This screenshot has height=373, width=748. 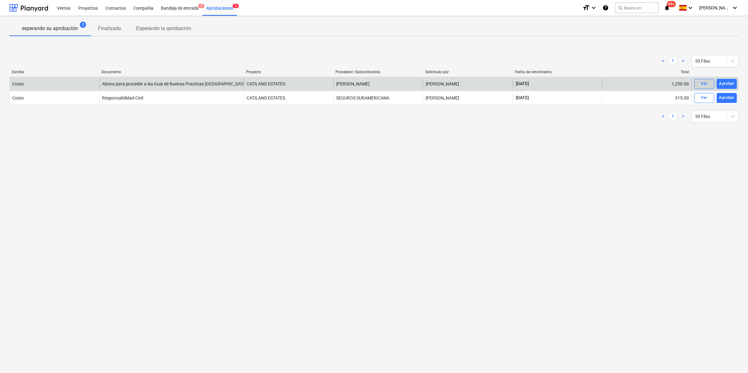 What do you see at coordinates (54, 72) in the screenshot?
I see `div: Escribe` at bounding box center [54, 72].